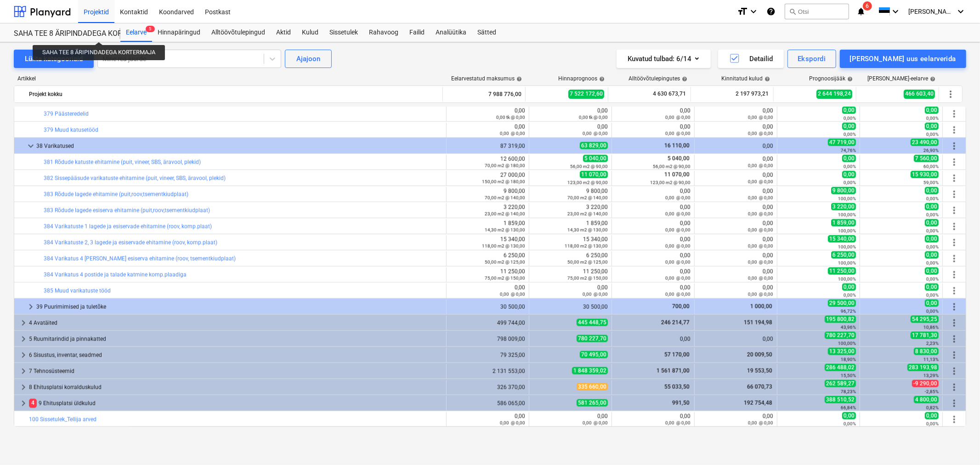 The height and width of the screenshot is (465, 980). Describe the element at coordinates (487, 323) in the screenshot. I see `div: 499 744,00` at that location.